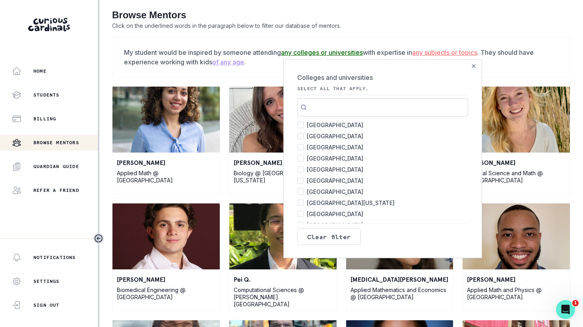 This screenshot has width=583, height=327. What do you see at coordinates (56, 167) in the screenshot?
I see `p: Guardian Guide` at bounding box center [56, 167].